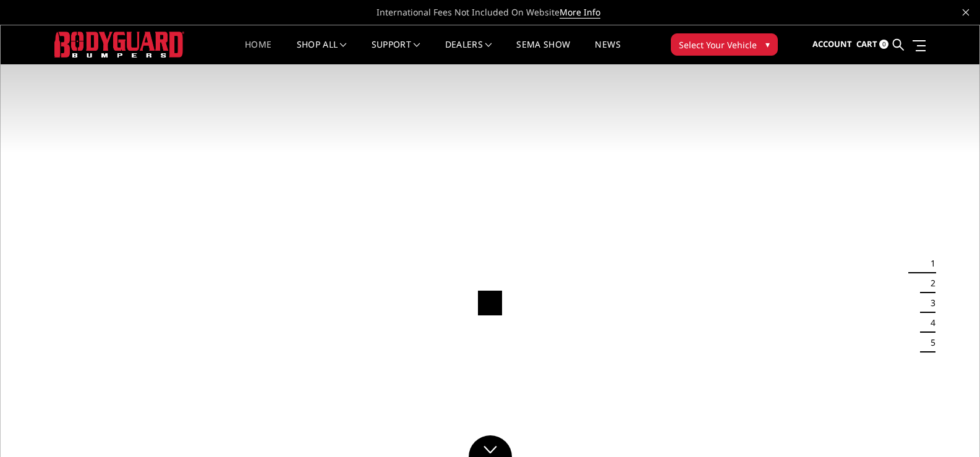  What do you see at coordinates (607, 52) in the screenshot?
I see `a: News` at bounding box center [607, 52].